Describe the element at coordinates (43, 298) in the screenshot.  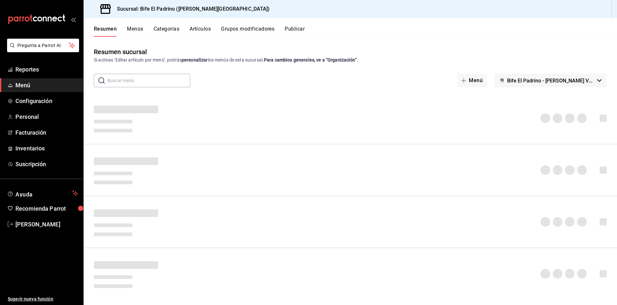
I see `span: Sugerir nueva función` at that location.